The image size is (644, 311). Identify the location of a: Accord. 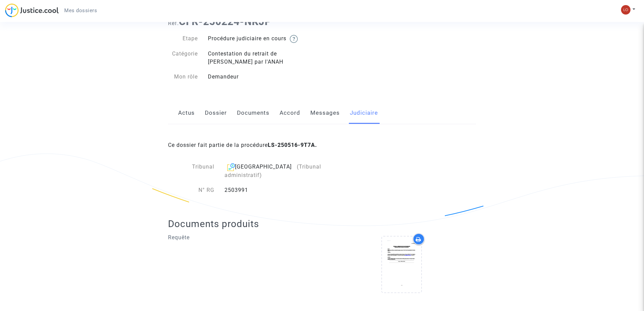
(290, 113).